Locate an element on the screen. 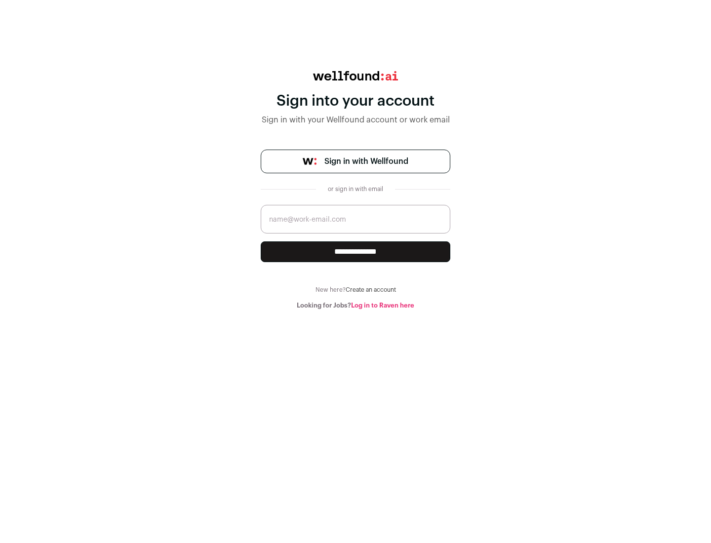 Image resolution: width=711 pixels, height=543 pixels. img: wellfound:ai is located at coordinates (355, 75).